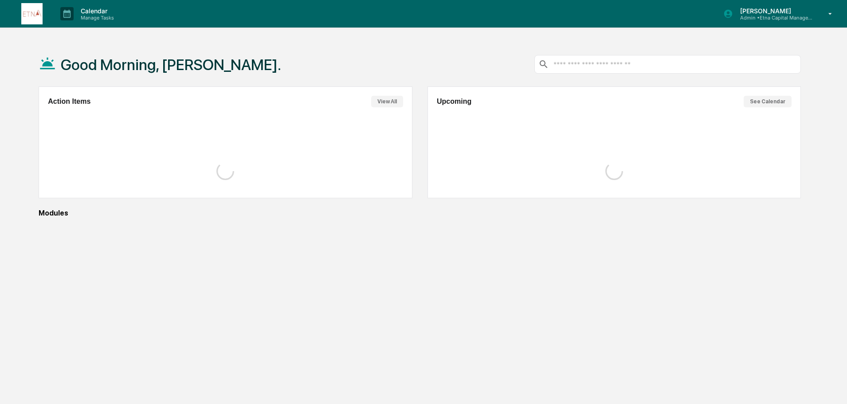 The image size is (847, 404). I want to click on button: See Calendar, so click(768, 102).